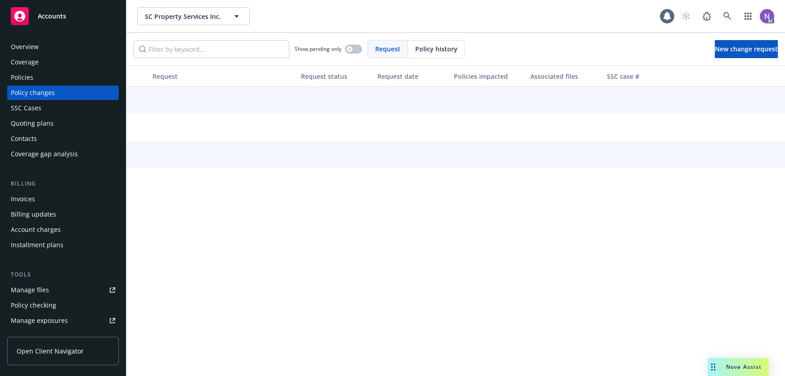  What do you see at coordinates (727, 16) in the screenshot?
I see `a: Search` at bounding box center [727, 16].